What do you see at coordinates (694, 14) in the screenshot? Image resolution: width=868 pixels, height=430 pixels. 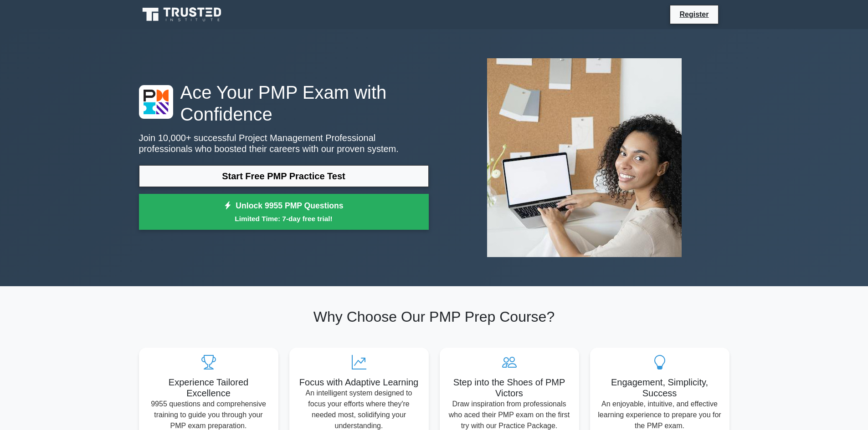 I see `a: Register` at bounding box center [694, 14].